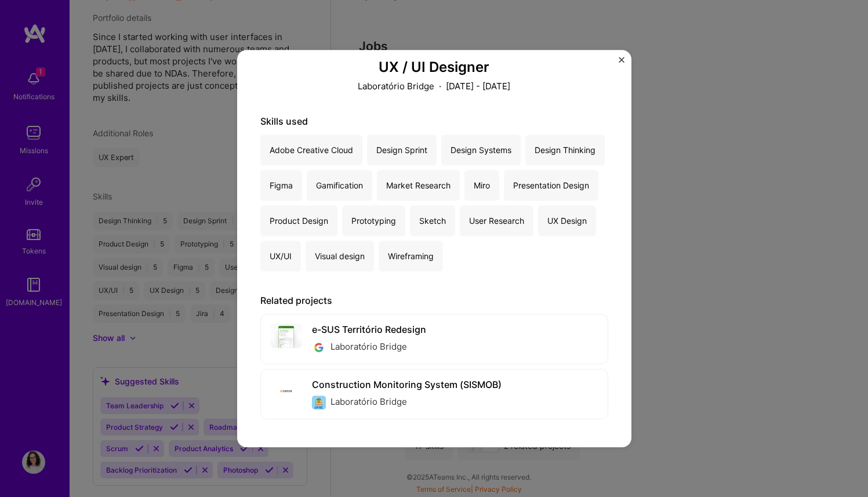  Describe the element at coordinates (406, 385) in the screenshot. I see `div: Construction Monitoring System (SISMOB)` at that location.